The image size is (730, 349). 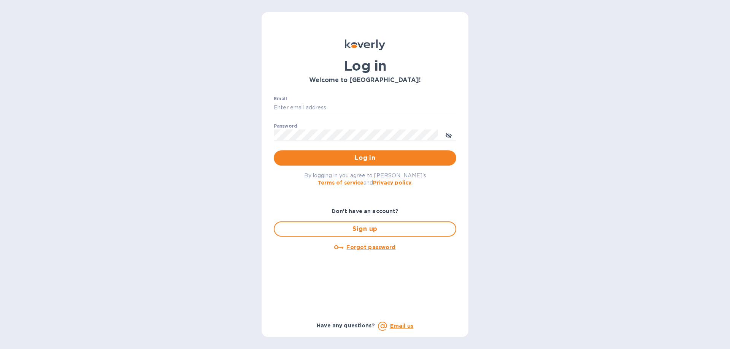 I want to click on u: Forgot password, so click(x=371, y=247).